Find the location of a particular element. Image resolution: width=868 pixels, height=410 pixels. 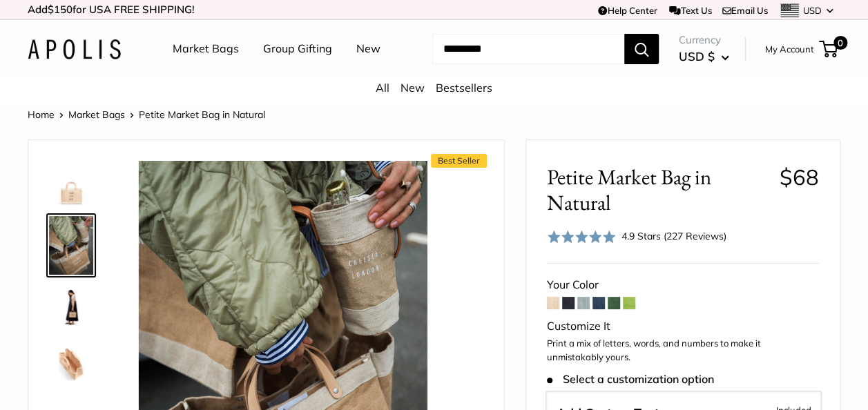

div: Your Color is located at coordinates (683, 285).